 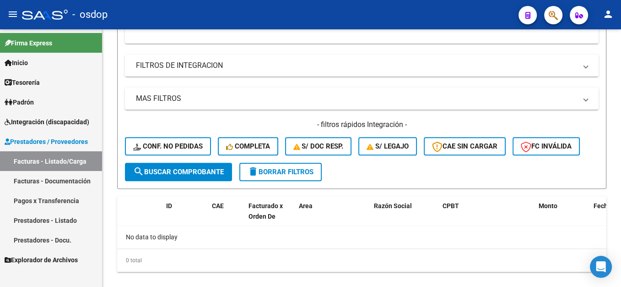 I want to click on button: CAE SIN CARGAR, so click(x=465, y=146).